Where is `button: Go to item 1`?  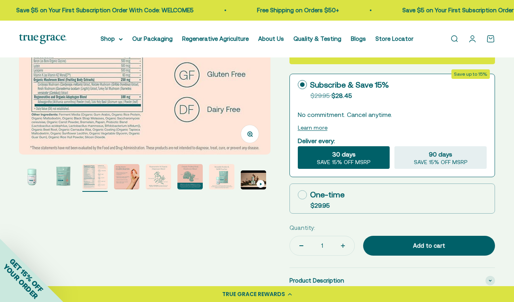
button: Go to item 1 is located at coordinates (32, 178).